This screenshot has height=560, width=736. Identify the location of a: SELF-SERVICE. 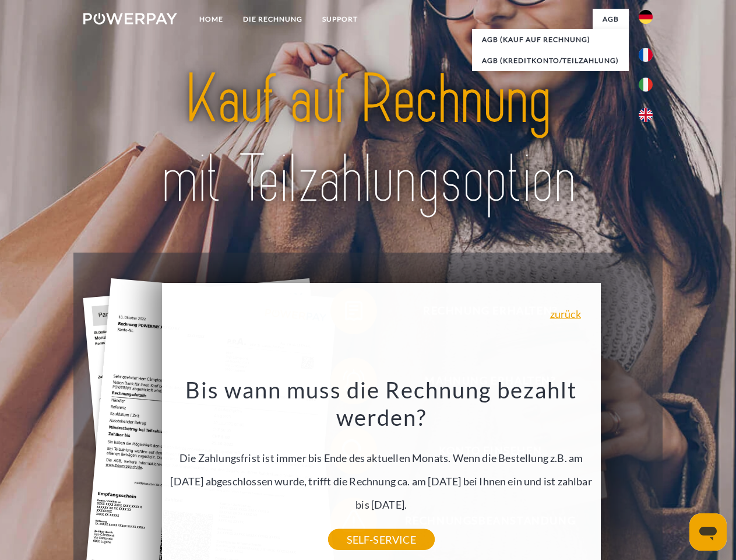
(381, 539).